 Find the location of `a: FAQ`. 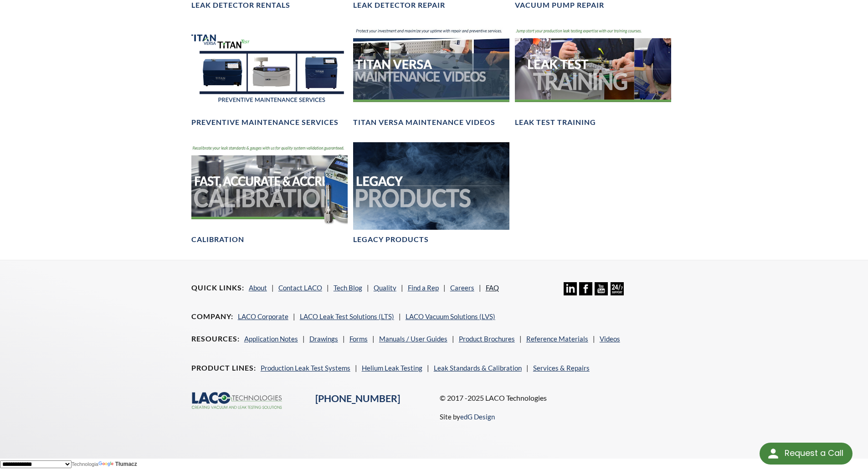

a: FAQ is located at coordinates (492, 288).